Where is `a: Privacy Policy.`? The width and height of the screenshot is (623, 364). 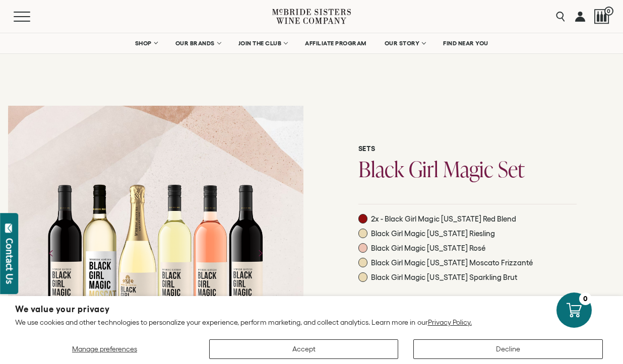
a: Privacy Policy. is located at coordinates (449, 322).